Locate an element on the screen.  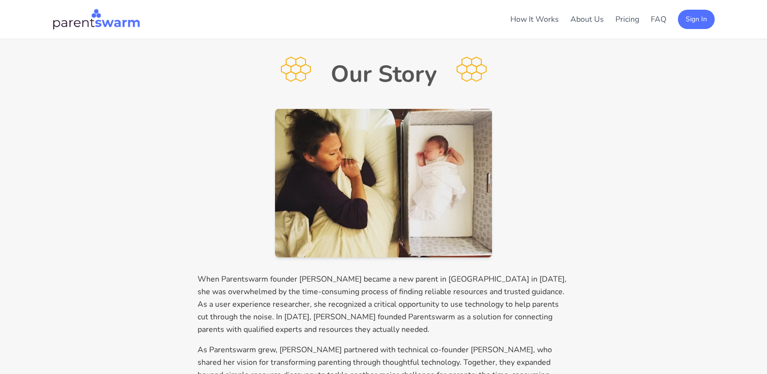
a: Pricing is located at coordinates (627, 19).